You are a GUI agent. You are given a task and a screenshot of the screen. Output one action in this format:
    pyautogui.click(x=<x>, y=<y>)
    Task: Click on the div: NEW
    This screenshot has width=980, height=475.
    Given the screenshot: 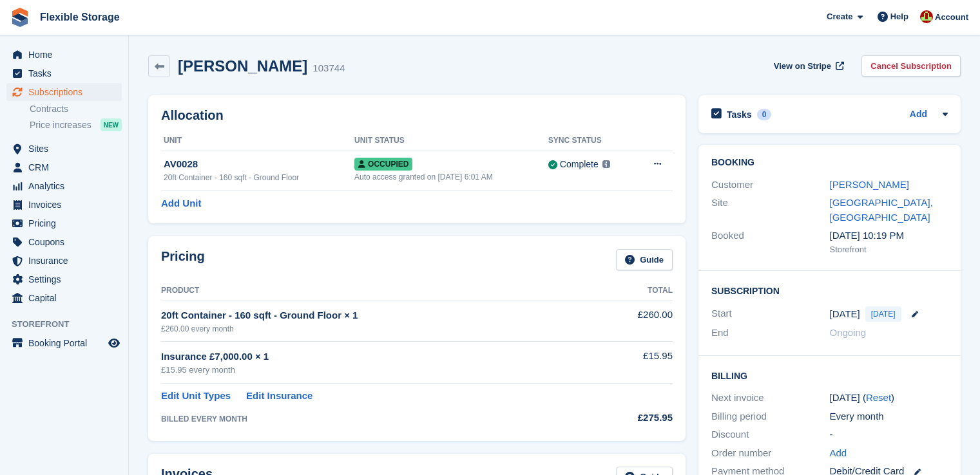 What is the action you would take?
    pyautogui.click(x=110, y=125)
    